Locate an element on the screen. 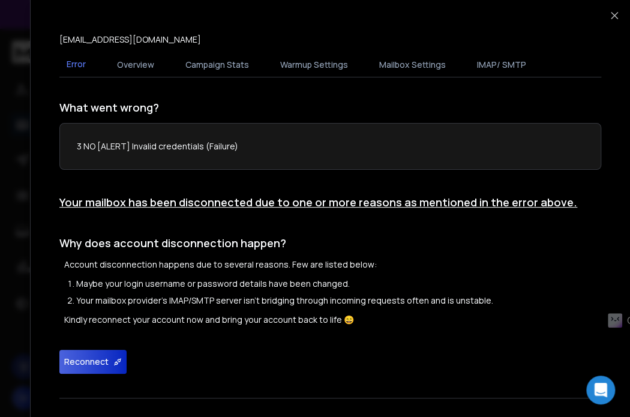  li: Maybe your login username or password details have been changed. is located at coordinates (338, 284).